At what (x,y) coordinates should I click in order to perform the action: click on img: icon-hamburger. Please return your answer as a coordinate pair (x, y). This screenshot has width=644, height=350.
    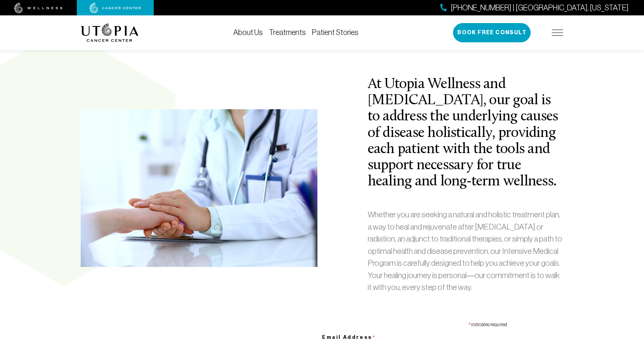
    Looking at the image, I should click on (557, 32).